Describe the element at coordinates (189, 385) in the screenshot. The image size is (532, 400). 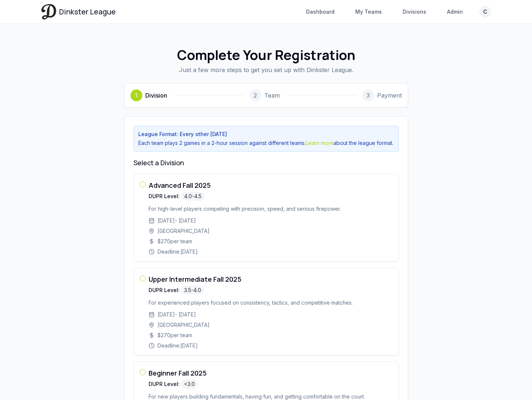
I see `span: <3.0` at that location.